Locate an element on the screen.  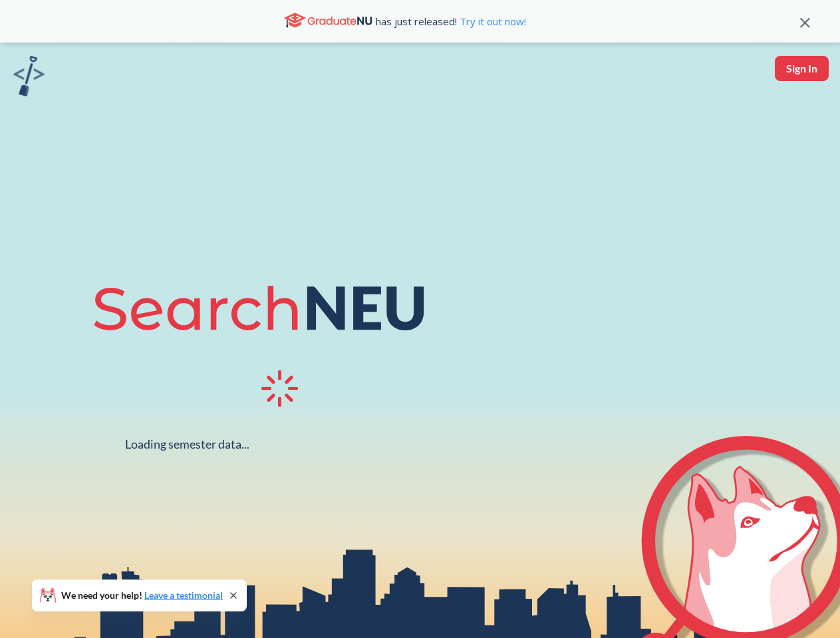
a: Try it out now! is located at coordinates (491, 21).